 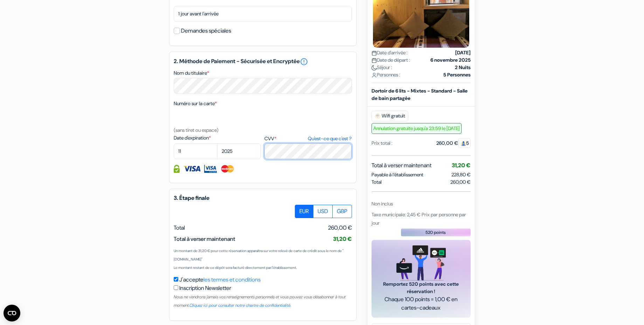 I want to click on img: Master Card, so click(x=227, y=168).